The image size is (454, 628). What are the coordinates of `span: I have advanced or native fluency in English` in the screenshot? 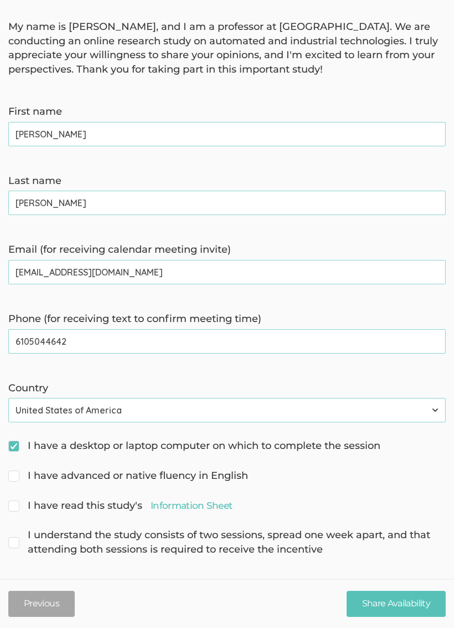 It's located at (128, 476).